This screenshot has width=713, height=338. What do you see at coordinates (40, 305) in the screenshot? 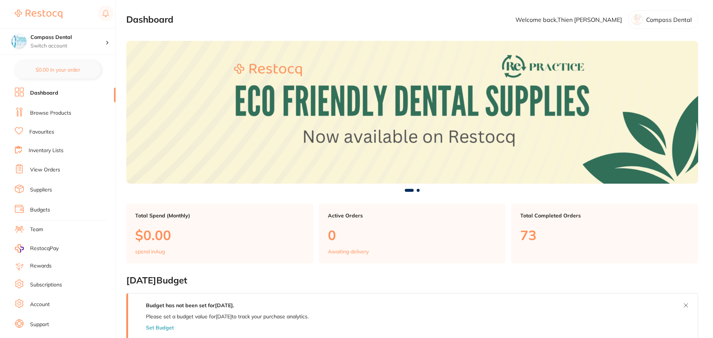
I see `a: Account` at bounding box center [40, 305].